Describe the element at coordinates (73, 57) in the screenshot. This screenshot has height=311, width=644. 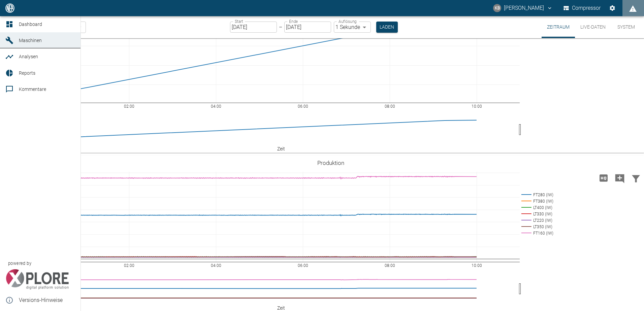
I see `a: new /analyses/list/0` at that location.